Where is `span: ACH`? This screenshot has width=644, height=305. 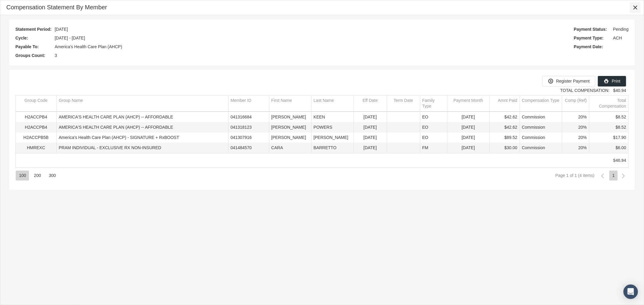
span: ACH is located at coordinates (618, 38).